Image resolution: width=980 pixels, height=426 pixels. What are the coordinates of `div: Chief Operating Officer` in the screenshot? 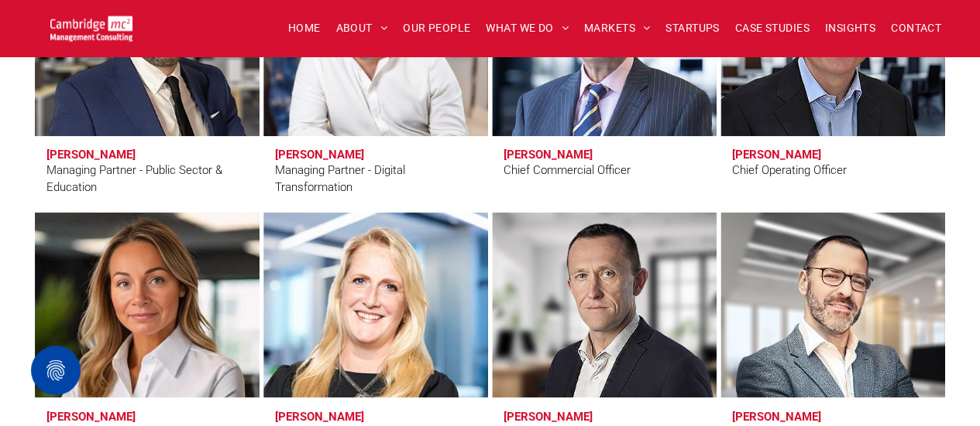 It's located at (789, 170).